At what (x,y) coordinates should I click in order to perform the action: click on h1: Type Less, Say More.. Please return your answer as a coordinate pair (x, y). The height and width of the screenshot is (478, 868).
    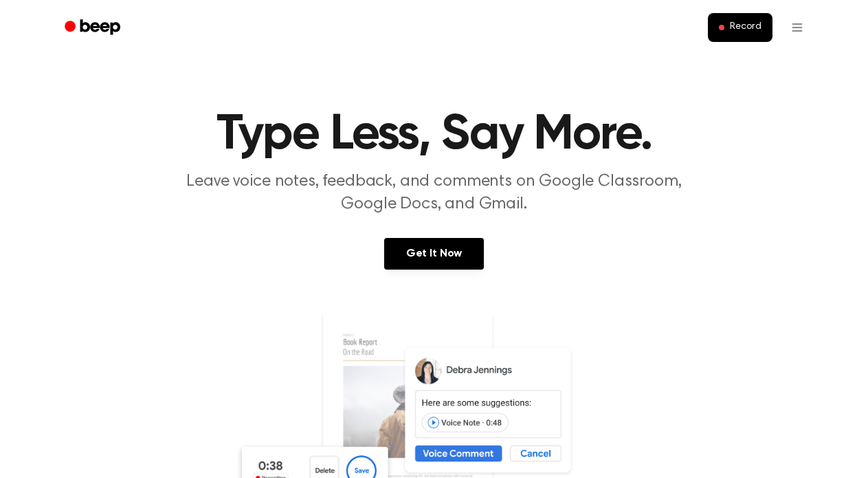
    Looking at the image, I should click on (434, 135).